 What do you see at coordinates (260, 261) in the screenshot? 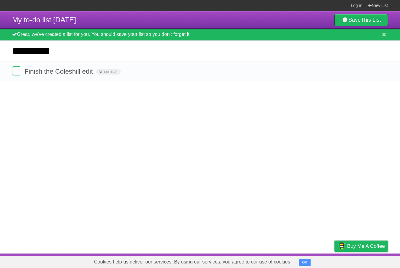
I see `a: About` at bounding box center [260, 261].